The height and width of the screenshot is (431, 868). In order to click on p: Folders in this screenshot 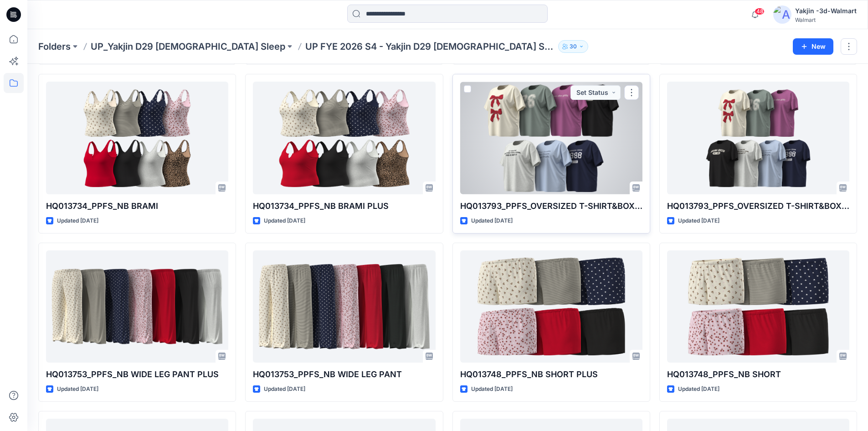, I will do `click(54, 47)`.